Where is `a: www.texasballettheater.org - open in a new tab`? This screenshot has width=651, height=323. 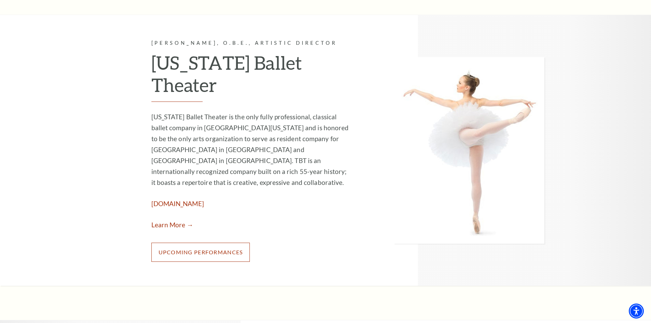 a: www.texasballettheater.org - open in a new tab is located at coordinates (178, 203).